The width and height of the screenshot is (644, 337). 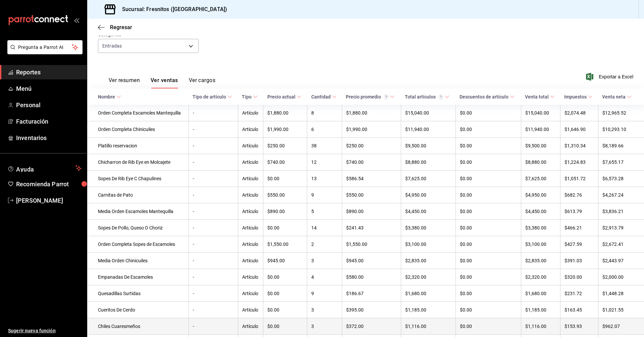 What do you see at coordinates (575, 97) in the screenshot?
I see `div: Impuestos` at bounding box center [575, 97].